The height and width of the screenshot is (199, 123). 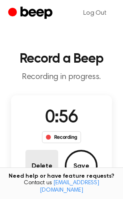 What do you see at coordinates (61, 59) in the screenshot?
I see `h1: Record a Beep` at bounding box center [61, 59].